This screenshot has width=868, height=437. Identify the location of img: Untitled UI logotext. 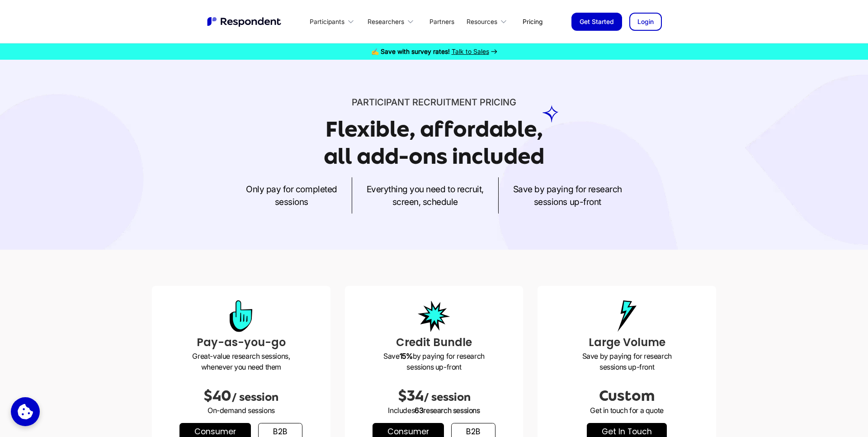
(245, 22).